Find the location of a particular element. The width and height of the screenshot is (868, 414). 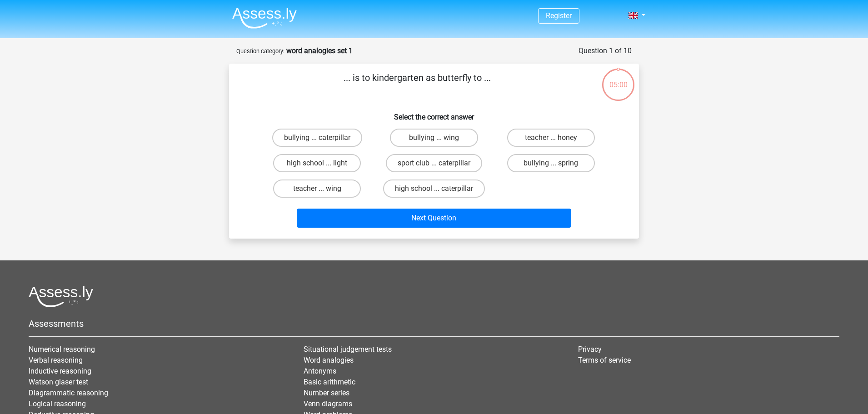

a: Logical reasoning is located at coordinates (57, 403).